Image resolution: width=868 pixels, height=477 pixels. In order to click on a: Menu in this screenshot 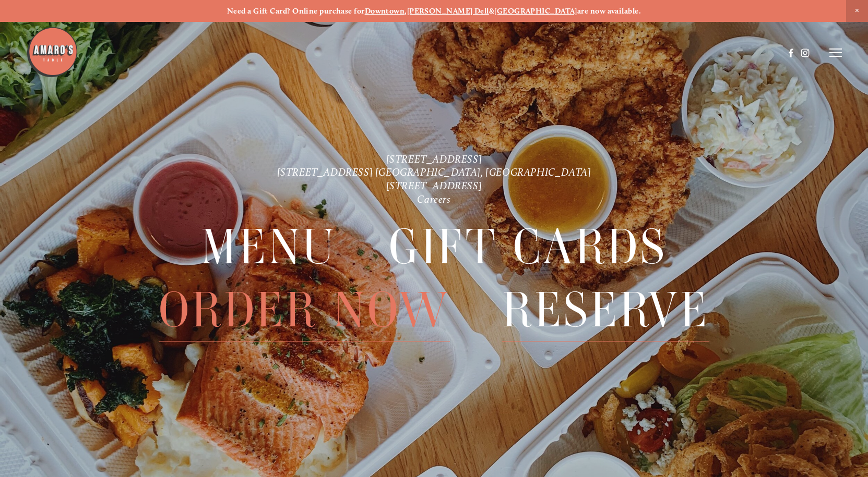, I will do `click(269, 247)`.